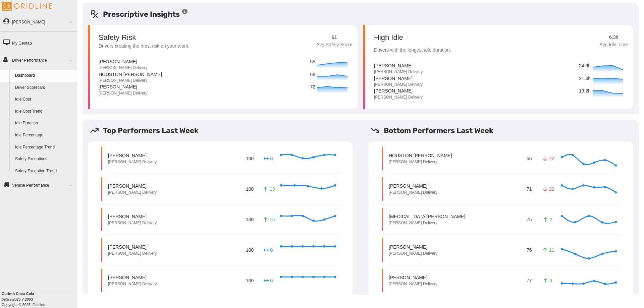  Describe the element at coordinates (27, 6) in the screenshot. I see `img: Gridline` at that location.